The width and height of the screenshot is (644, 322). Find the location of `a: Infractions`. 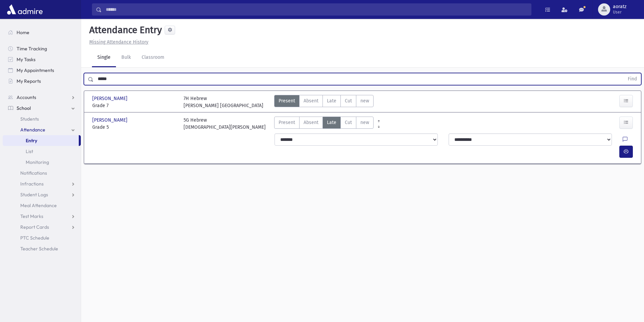

a: Infractions is located at coordinates (42, 184).